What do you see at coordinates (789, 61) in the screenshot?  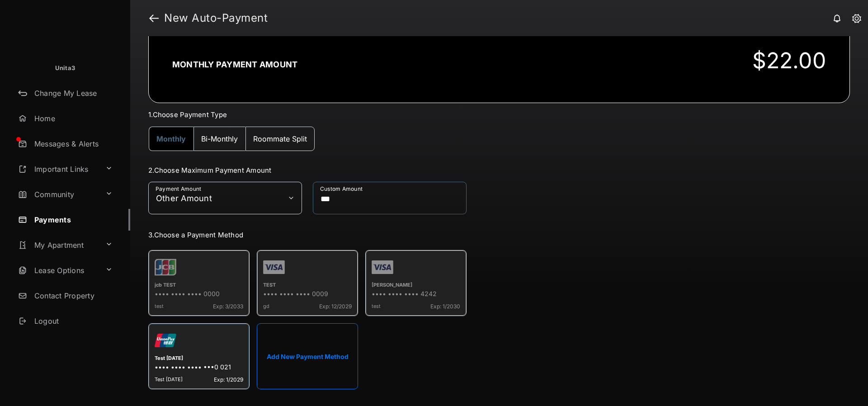 I see `div: $22.00` at bounding box center [789, 61].